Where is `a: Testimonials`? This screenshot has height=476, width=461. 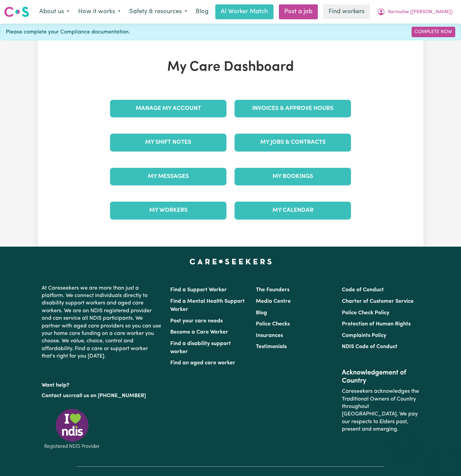 a: Testimonials is located at coordinates (271, 347).